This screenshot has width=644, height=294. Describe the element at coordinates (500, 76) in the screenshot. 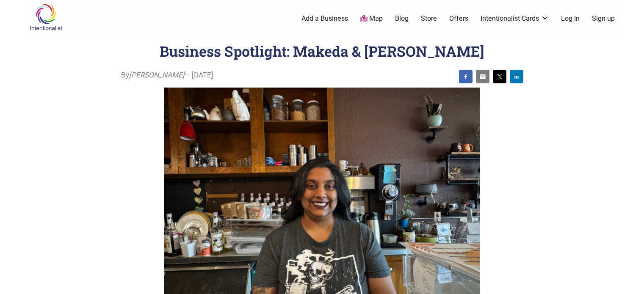

I see `img: twitter sharing button` at that location.